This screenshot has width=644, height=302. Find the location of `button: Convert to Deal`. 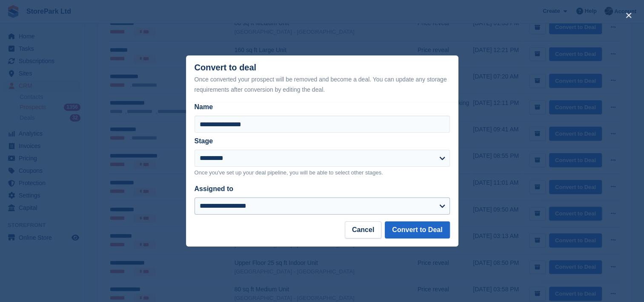

button: Convert to Deal is located at coordinates (417, 230).